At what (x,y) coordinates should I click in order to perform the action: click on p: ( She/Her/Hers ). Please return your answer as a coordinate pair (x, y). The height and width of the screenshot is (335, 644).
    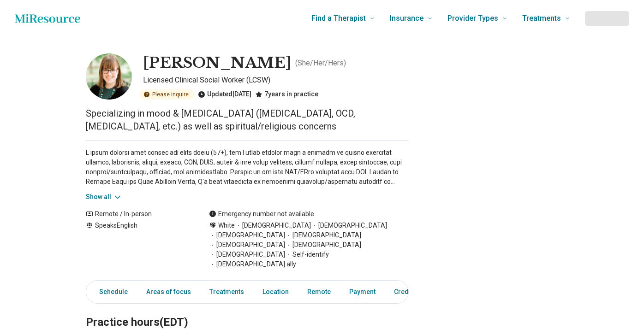
    Looking at the image, I should click on (321, 63).